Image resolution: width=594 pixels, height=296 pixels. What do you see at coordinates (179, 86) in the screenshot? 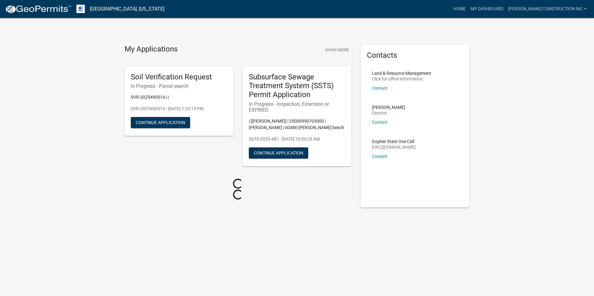
I see `h6: In Progress - Parcel search` at bounding box center [179, 86].